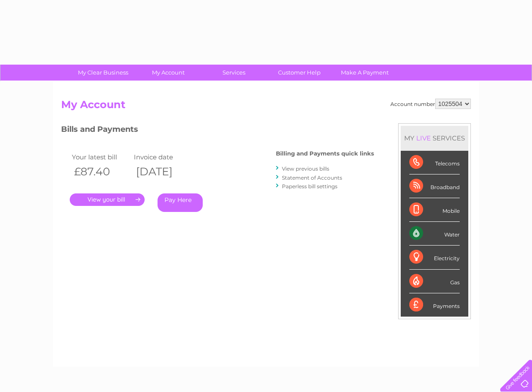 The height and width of the screenshot is (392, 532). Describe the element at coordinates (168, 72) in the screenshot. I see `a: My Account` at that location.